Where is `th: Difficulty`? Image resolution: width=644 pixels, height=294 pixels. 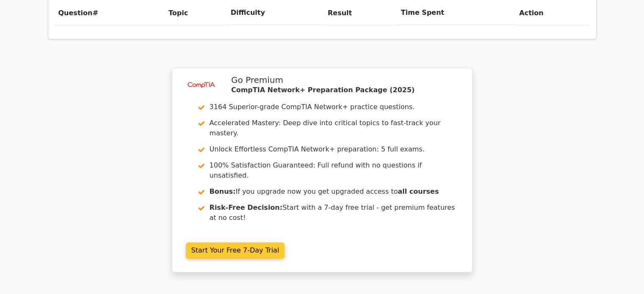 th: Difficulty is located at coordinates (276, 13).